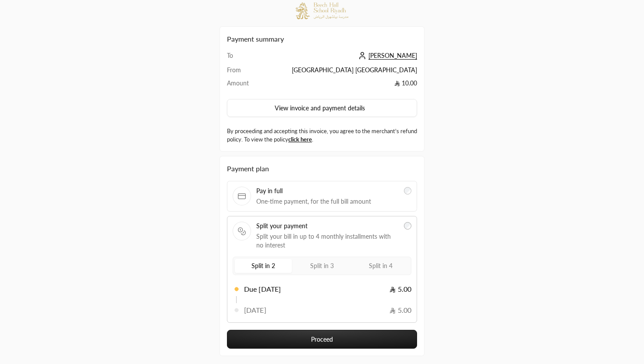 This screenshot has width=644, height=364. Describe the element at coordinates (327, 226) in the screenshot. I see `span: Split your payment` at that location.